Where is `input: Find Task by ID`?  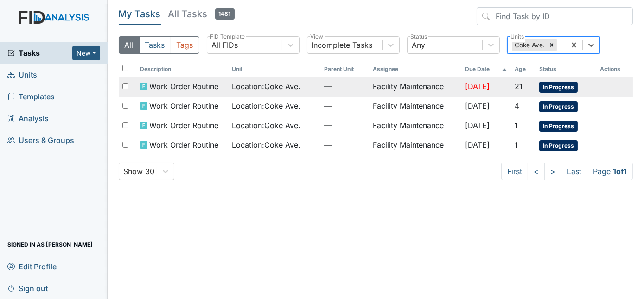
input: Find Task by ID is located at coordinates (555, 16).